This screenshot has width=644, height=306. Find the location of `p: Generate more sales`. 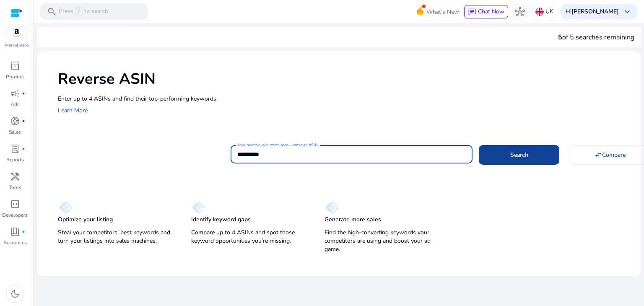

p: Generate more sales is located at coordinates (353, 219).